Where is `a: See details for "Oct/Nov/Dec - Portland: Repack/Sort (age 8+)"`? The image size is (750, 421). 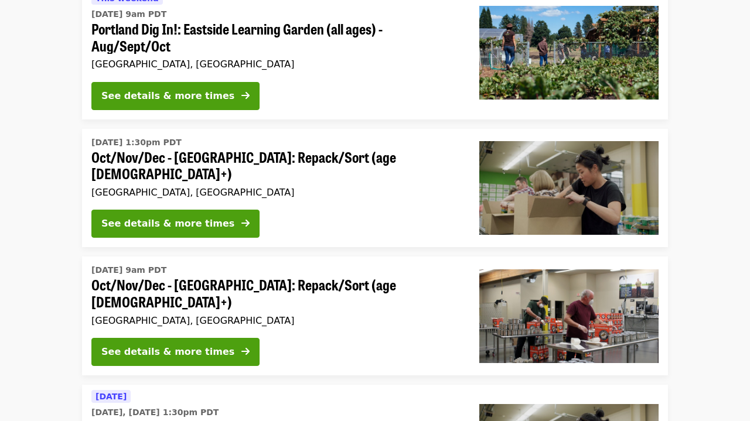 a: See details for "Oct/Nov/Dec - Portland: Repack/Sort (age 8+)" is located at coordinates (375, 188).